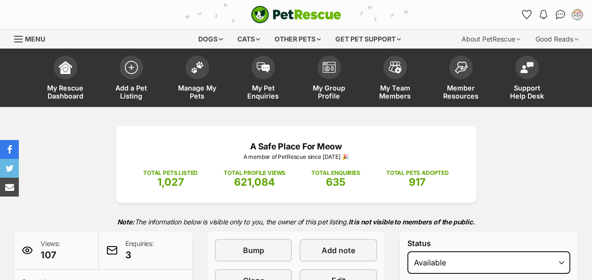 The height and width of the screenshot is (280, 592). I want to click on p: TOTAL PROFILE VIEWS, so click(254, 173).